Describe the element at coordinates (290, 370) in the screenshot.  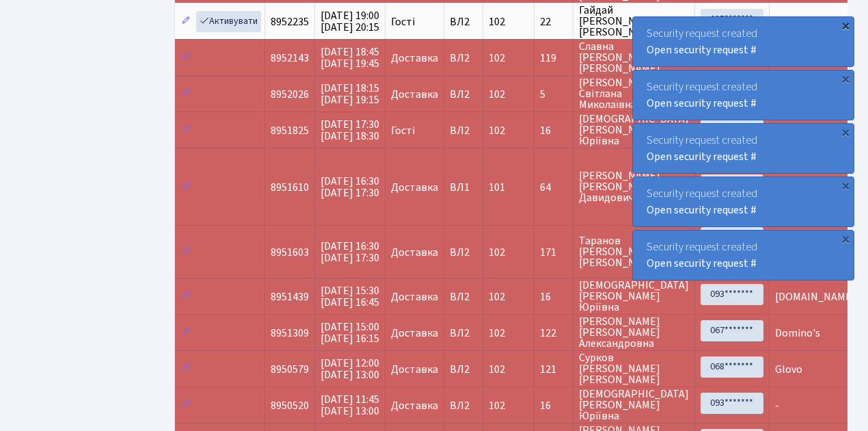
I see `span: 8950579` at that location.